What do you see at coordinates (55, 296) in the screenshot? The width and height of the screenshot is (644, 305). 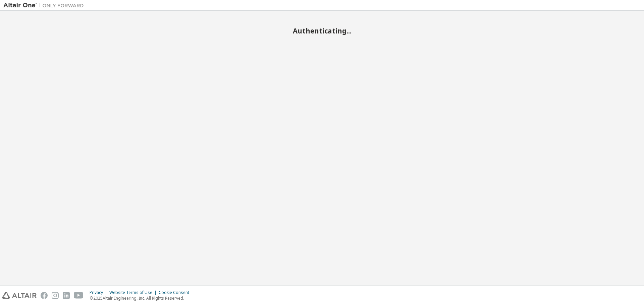 I see `img: instagram.svg` at bounding box center [55, 296].